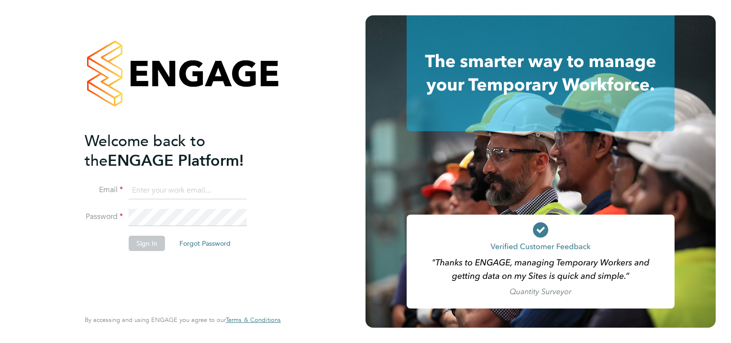 This screenshot has width=731, height=343. What do you see at coordinates (188, 190) in the screenshot?
I see `input: Enter your work email...` at bounding box center [188, 190].